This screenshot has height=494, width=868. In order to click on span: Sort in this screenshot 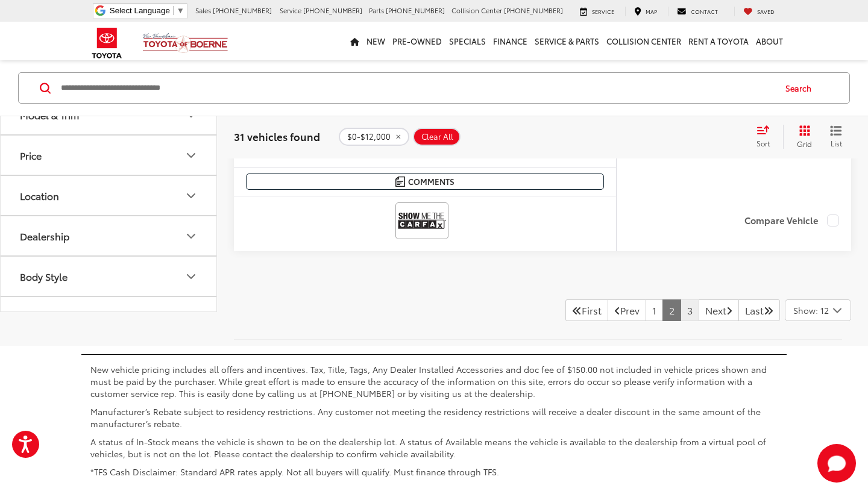, I will do `click(764, 143)`.